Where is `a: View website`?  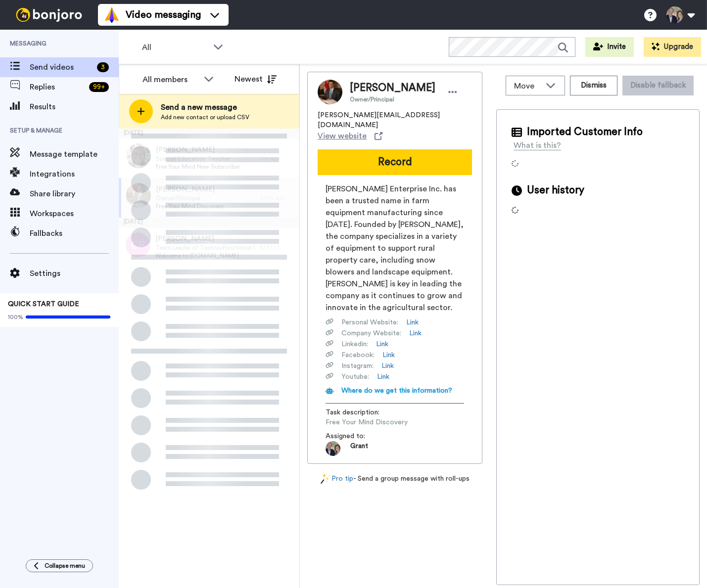 a: View website is located at coordinates (350, 136).